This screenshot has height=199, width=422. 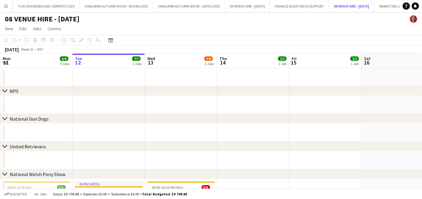 I want to click on div: NPS, so click(x=14, y=91).